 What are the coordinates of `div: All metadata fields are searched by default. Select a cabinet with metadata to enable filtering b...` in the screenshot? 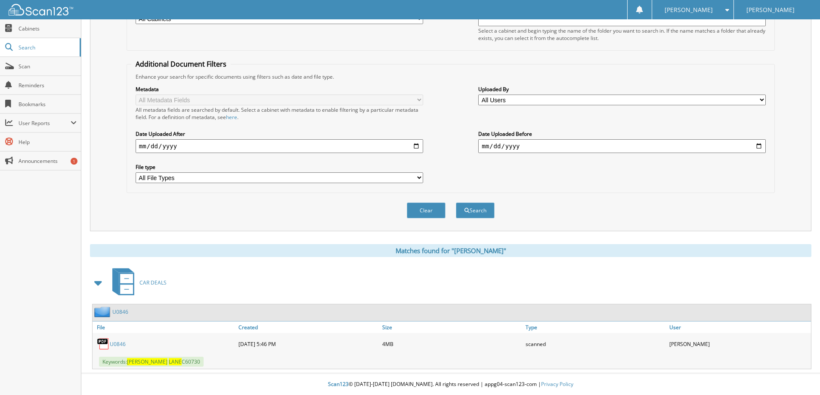 It's located at (279, 114).